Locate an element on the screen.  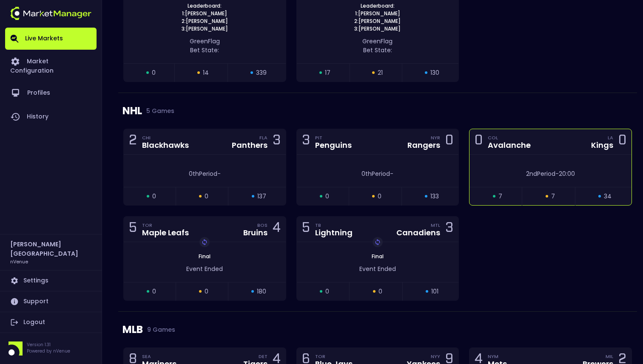
div: NYY is located at coordinates (435, 357).